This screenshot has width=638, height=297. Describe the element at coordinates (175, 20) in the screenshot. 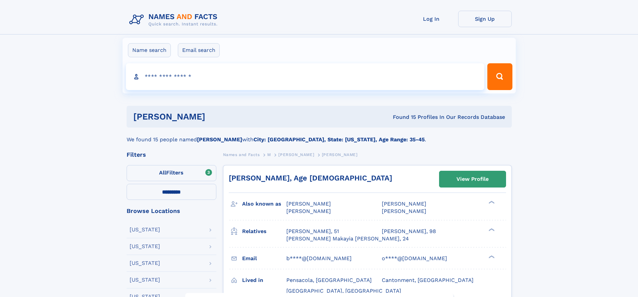

I see `img: Logo Names and Facts` at that location.